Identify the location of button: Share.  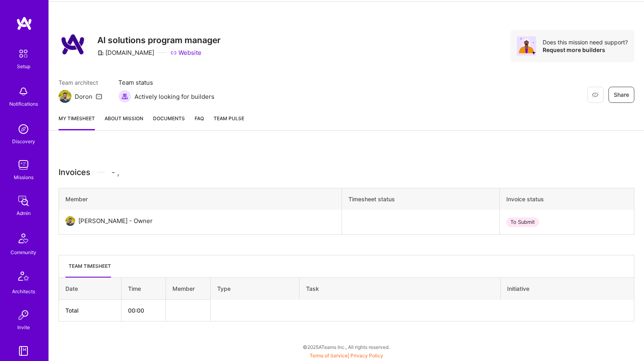
(621, 95).